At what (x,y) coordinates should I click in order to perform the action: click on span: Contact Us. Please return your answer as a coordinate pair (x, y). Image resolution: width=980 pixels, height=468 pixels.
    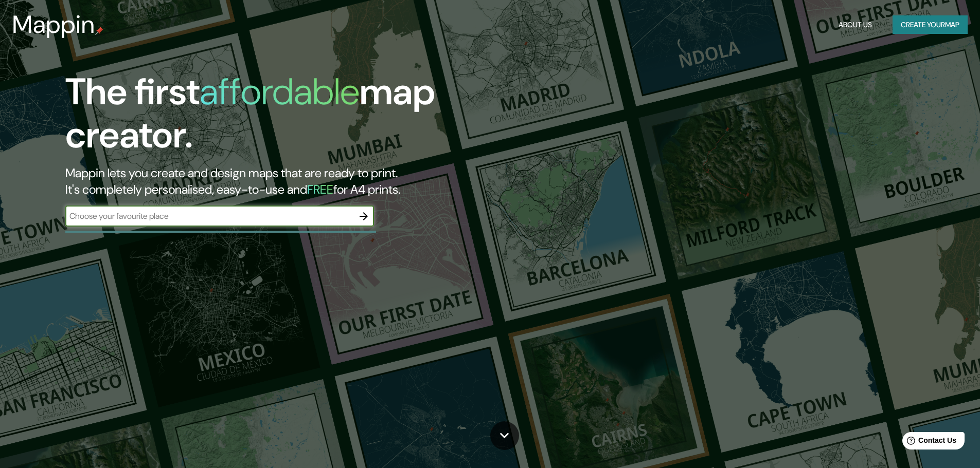
    Looking at the image, I should click on (49, 12).